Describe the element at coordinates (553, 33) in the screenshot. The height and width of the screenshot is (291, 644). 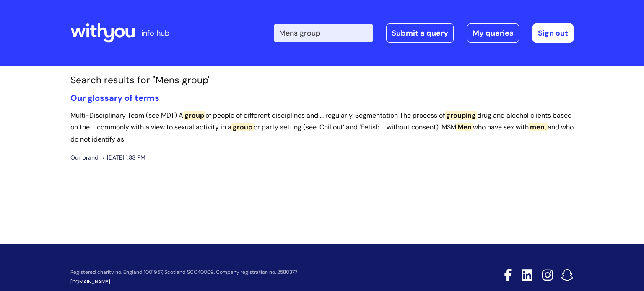
I see `a: Sign out` at that location.